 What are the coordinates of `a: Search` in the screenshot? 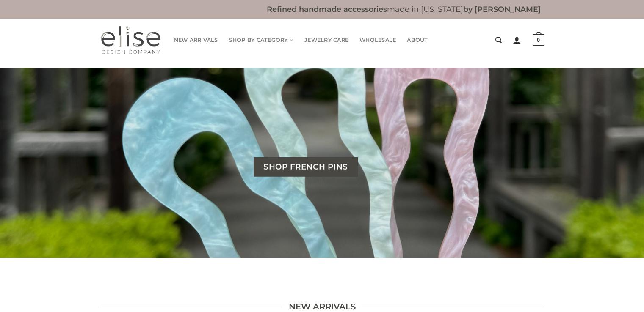 It's located at (499, 40).